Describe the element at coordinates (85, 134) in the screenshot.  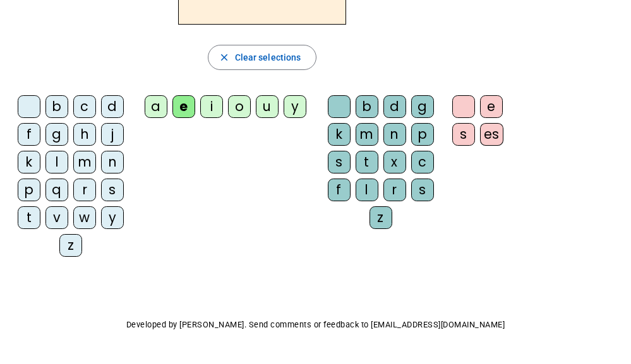
I see `div: h` at that location.